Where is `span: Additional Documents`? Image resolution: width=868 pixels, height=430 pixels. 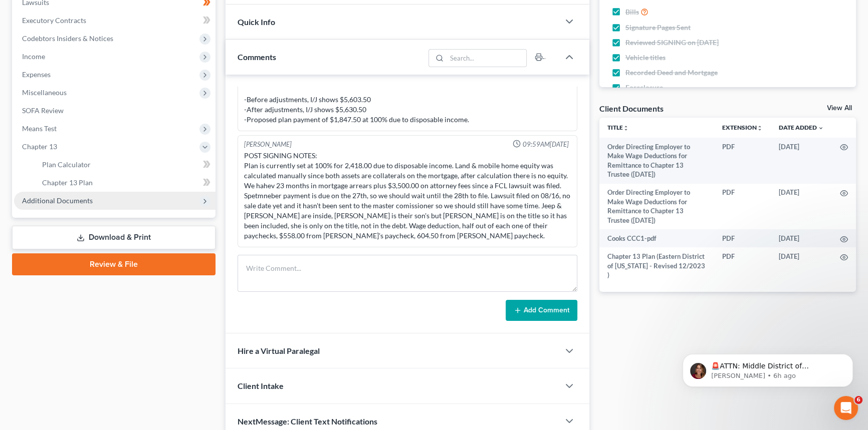
span: Additional Documents is located at coordinates (58, 200).